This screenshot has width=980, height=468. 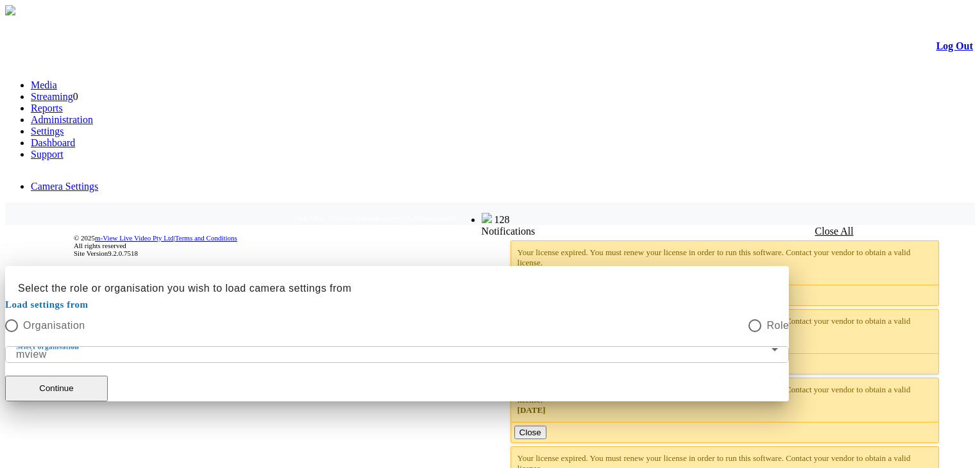 What do you see at coordinates (397, 304) in the screenshot?
I see `mat-label: Load settings from` at bounding box center [397, 304].